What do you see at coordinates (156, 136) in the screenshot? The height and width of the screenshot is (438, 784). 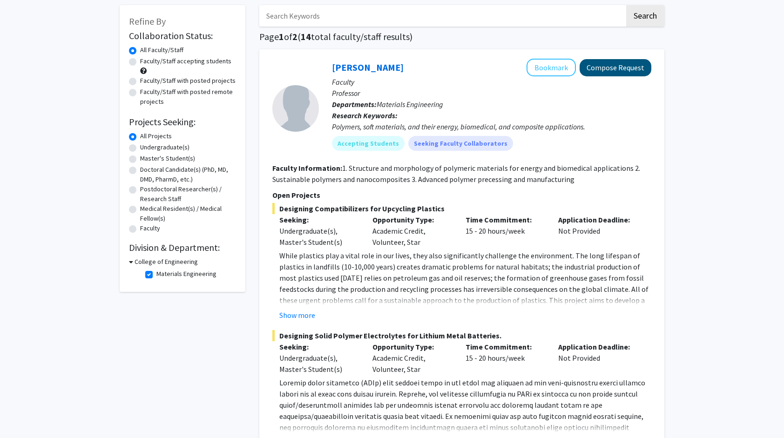 I see `label: All Projects` at bounding box center [156, 136].